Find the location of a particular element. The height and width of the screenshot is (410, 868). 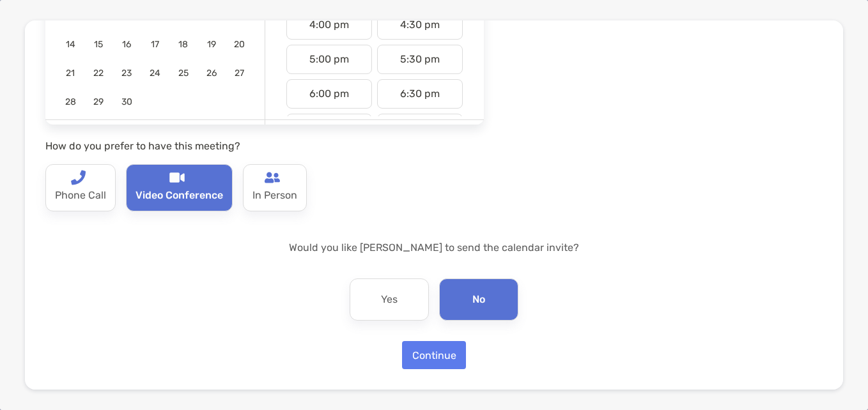

p: No is located at coordinates (479, 300).